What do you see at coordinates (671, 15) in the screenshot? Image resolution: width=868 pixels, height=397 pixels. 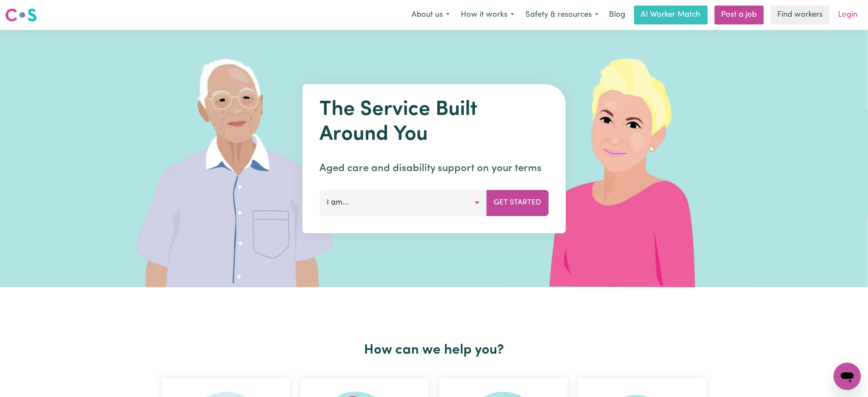 I see `a: AI Worker Match` at bounding box center [671, 15].